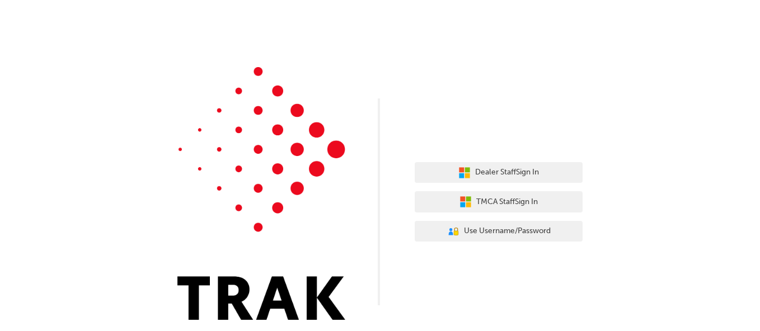 The height and width of the screenshot is (331, 760). Describe the element at coordinates (261, 194) in the screenshot. I see `img: Trak` at that location.